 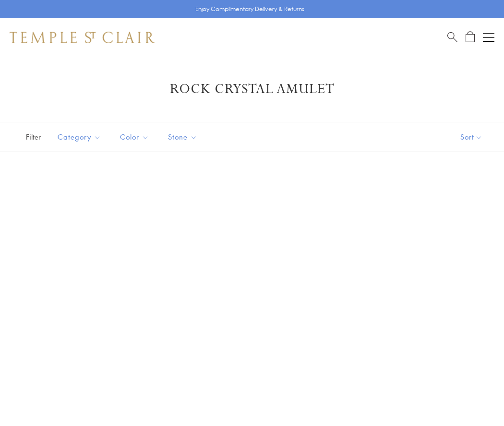 I want to click on p: Enjoy Complimentary Delivery & Returns, so click(x=250, y=9).